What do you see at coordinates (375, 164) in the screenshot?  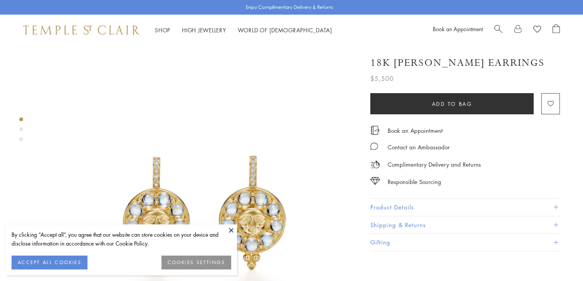 I see `img: icon_delivery.svg` at bounding box center [375, 164].